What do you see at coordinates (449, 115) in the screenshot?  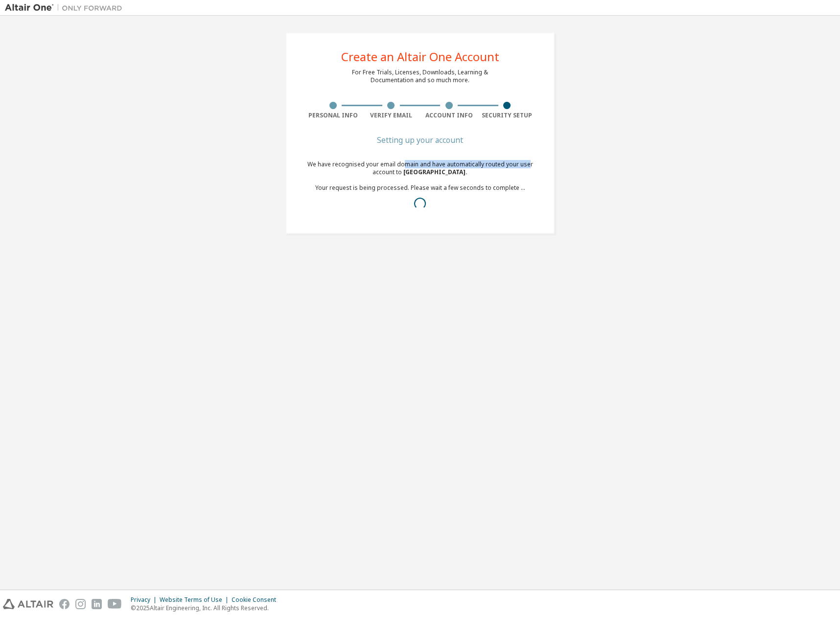 I see `div: Account Info` at bounding box center [449, 115].